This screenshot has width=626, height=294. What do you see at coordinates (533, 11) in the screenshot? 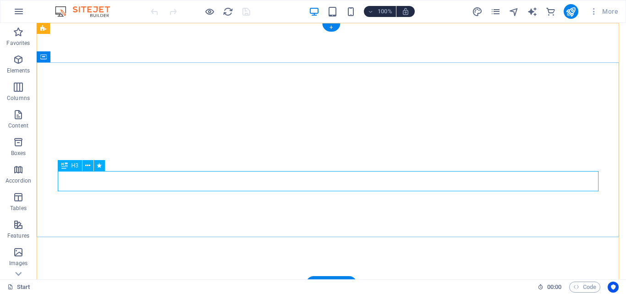
I see `button: text_generator` at bounding box center [533, 11].